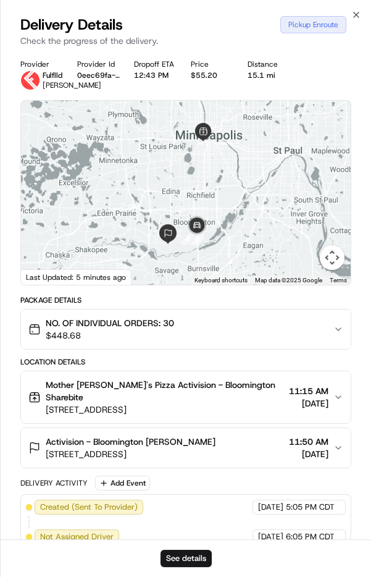 The width and height of the screenshot is (371, 577). Describe the element at coordinates (110, 323) in the screenshot. I see `span: NO. OF INDIVIDUAL ORDERS: 30` at that location.